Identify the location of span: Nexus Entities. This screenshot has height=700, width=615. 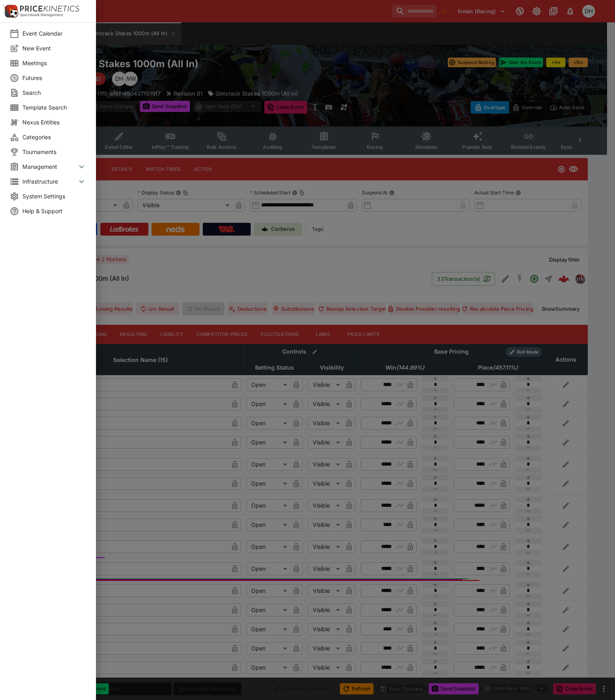
(54, 122).